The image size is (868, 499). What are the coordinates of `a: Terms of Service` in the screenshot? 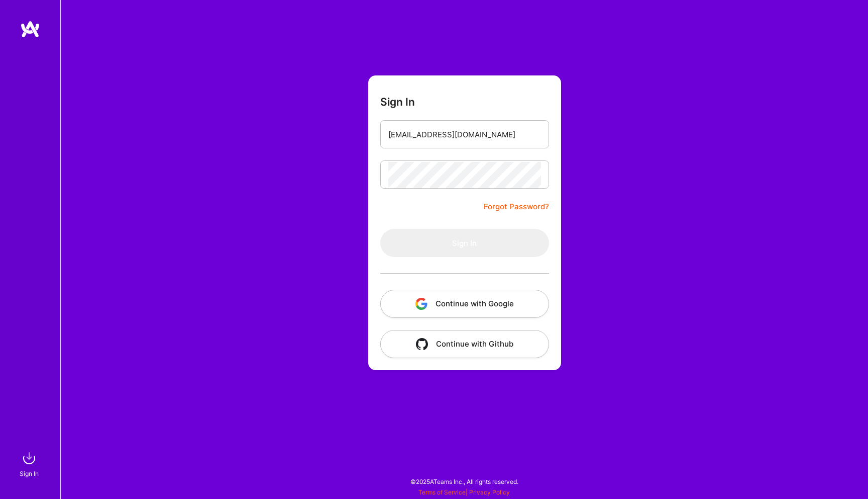 It's located at (442, 492).